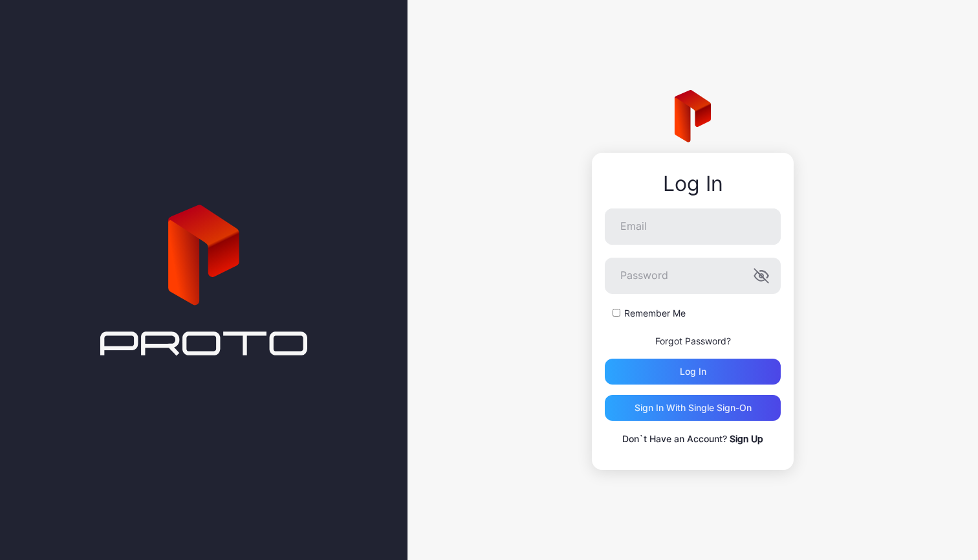 This screenshot has width=978, height=560. Describe the element at coordinates (762, 276) in the screenshot. I see `button: Password` at that location.